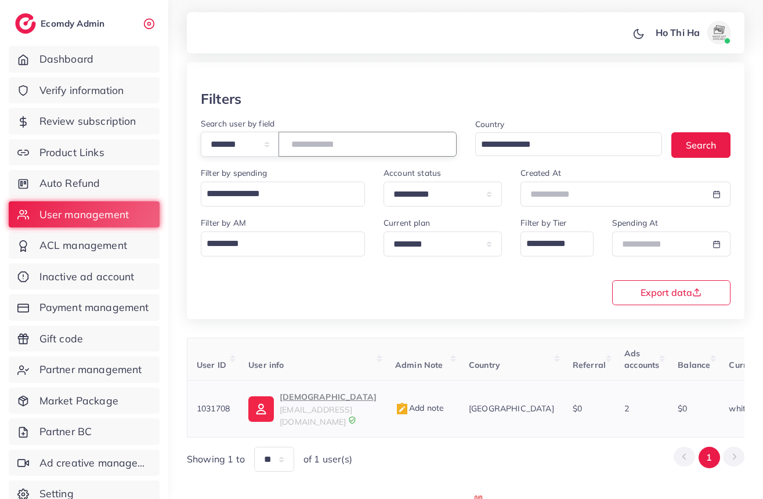  I want to click on a: Market Package, so click(84, 401).